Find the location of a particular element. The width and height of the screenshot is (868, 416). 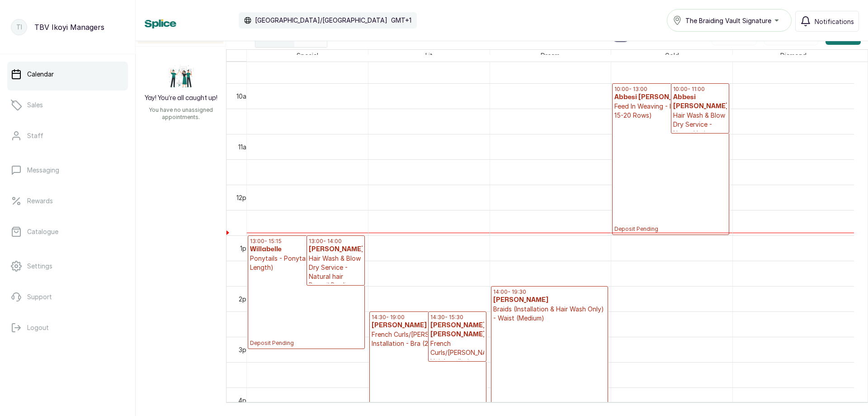

button: The Braiding Vault Signature is located at coordinates (729, 20).